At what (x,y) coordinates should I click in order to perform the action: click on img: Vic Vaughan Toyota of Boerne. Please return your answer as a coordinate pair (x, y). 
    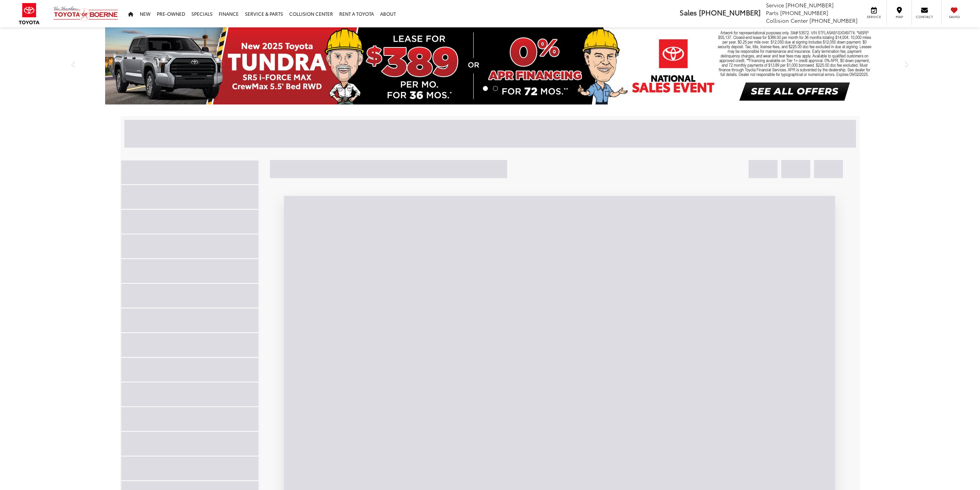
    Looking at the image, I should click on (86, 14).